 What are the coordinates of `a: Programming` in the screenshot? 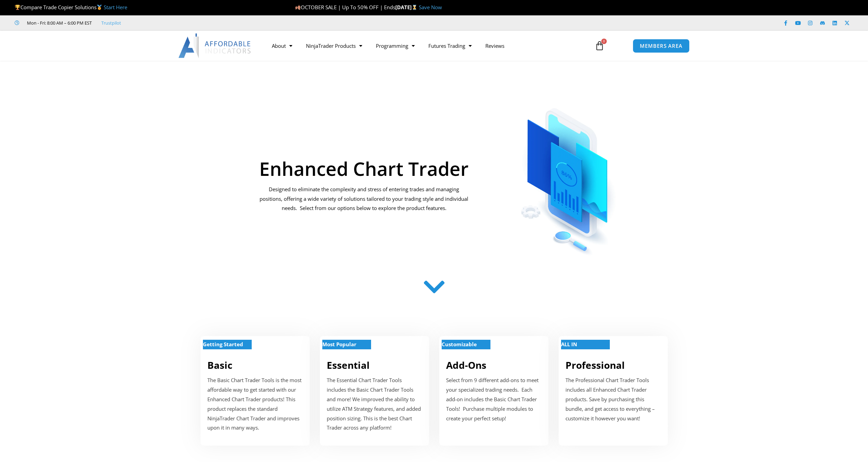 It's located at (395, 46).